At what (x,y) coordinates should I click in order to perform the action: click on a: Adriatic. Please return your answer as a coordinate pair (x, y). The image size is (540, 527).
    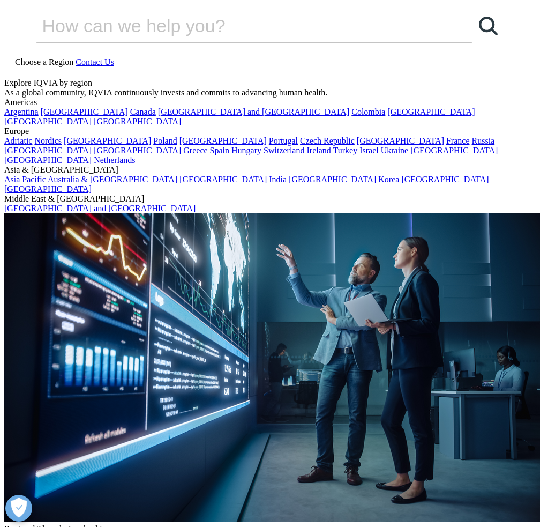
    Looking at the image, I should click on (18, 140).